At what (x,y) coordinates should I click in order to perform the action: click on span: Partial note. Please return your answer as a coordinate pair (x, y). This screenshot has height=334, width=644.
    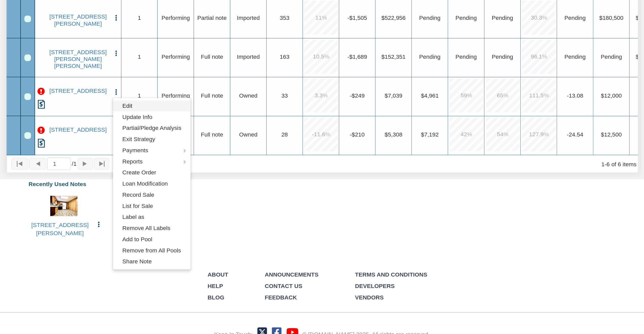
    Looking at the image, I should click on (212, 18).